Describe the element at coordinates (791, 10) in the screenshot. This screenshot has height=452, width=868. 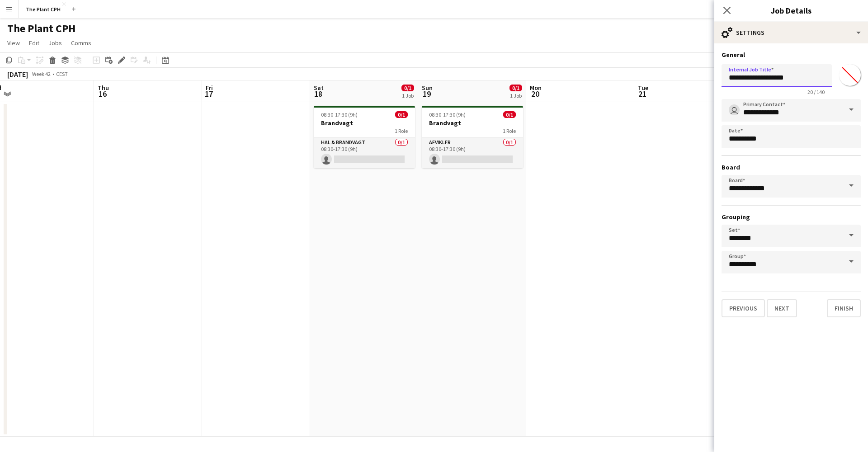
I see `h3: Job Details` at that location.